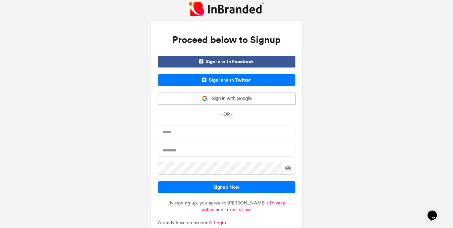  What do you see at coordinates (227, 98) in the screenshot?
I see `button: Sign in with Google` at bounding box center [227, 98].